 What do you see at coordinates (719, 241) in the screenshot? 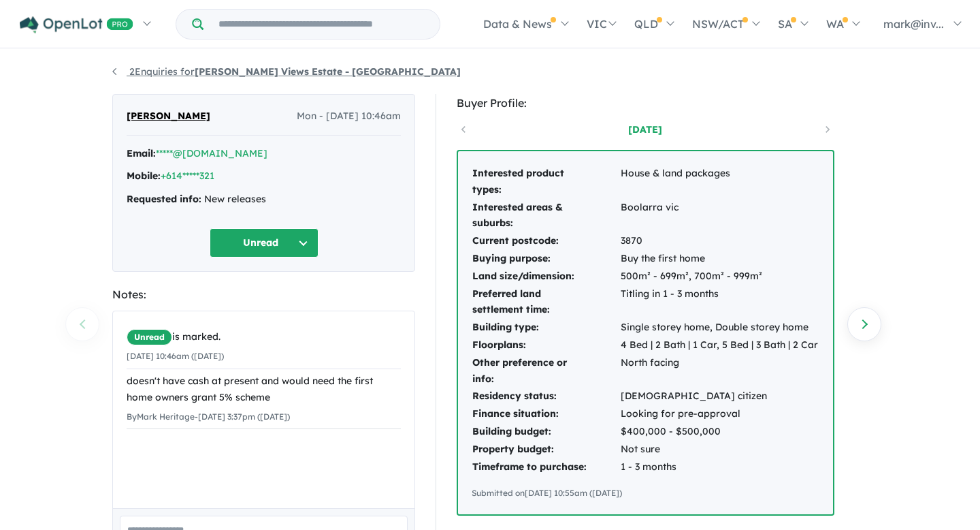
I see `td: 3870` at bounding box center [719, 241].